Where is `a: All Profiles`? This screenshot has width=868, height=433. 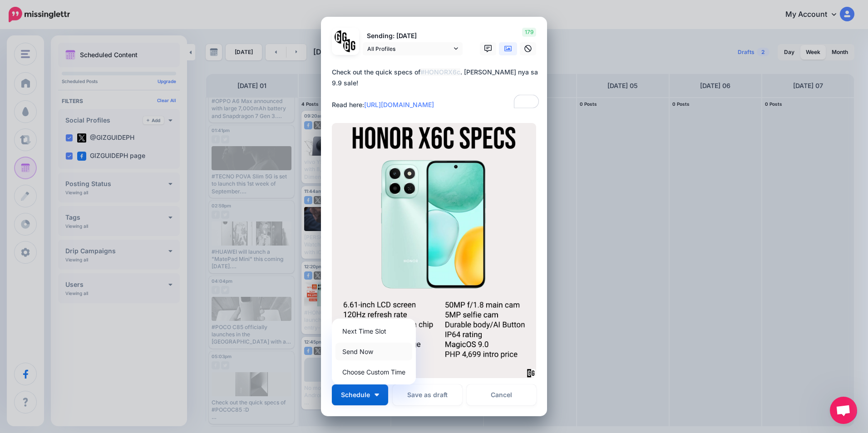
a: All Profiles is located at coordinates (413, 49).